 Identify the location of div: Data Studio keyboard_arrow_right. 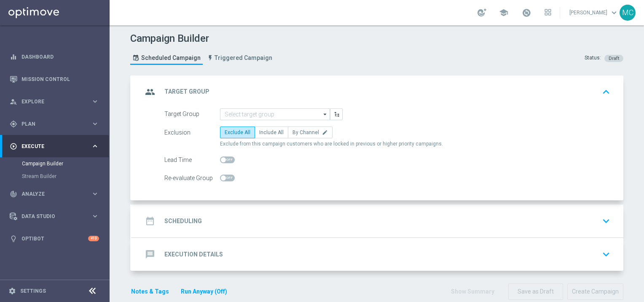
(54, 217).